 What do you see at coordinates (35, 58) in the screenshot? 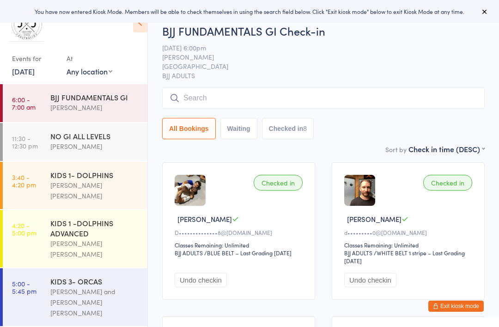
I see `div: Events for` at bounding box center [35, 58].